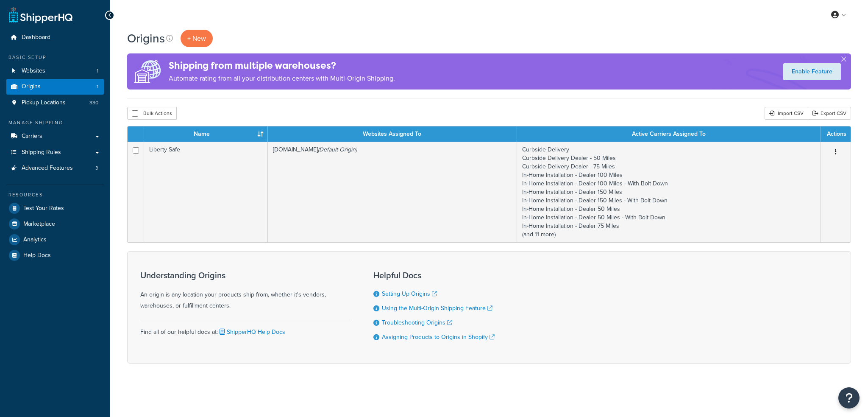 The width and height of the screenshot is (868, 417). I want to click on li: Shipping Rules, so click(55, 152).